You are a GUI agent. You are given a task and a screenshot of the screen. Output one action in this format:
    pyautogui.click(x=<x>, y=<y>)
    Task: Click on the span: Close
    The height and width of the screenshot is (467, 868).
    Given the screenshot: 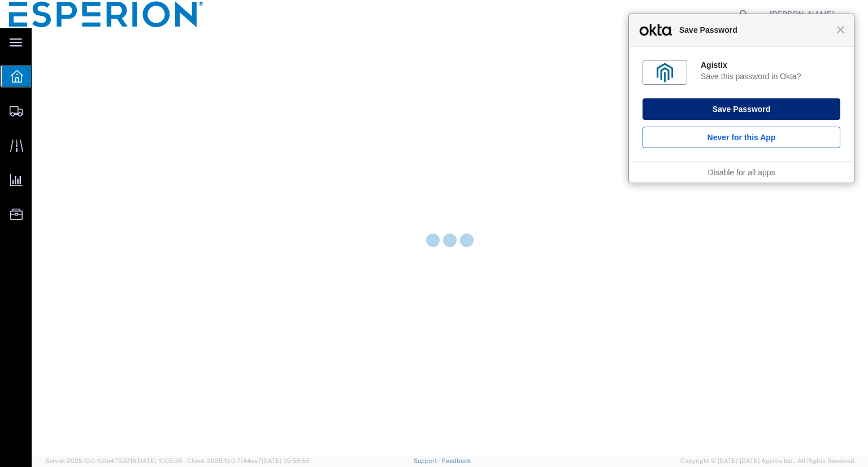 What is the action you would take?
    pyautogui.click(x=840, y=29)
    